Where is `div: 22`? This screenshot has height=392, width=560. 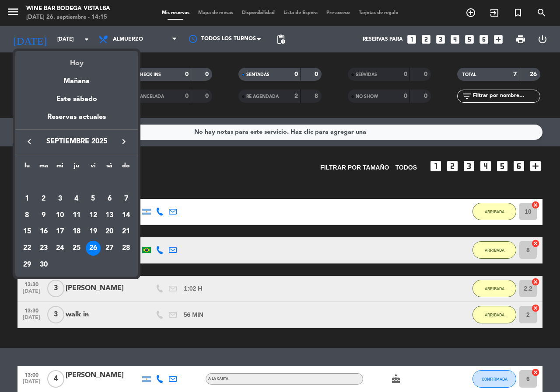
div: 22 is located at coordinates (28, 248).